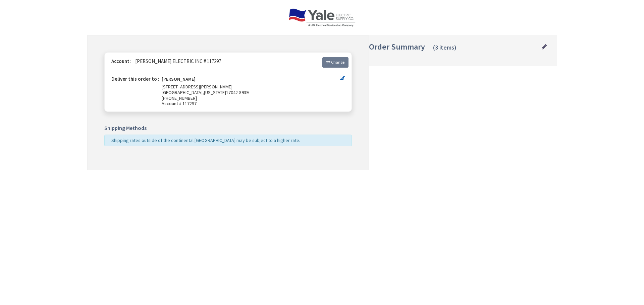 Image resolution: width=644 pixels, height=305 pixels. What do you see at coordinates (228, 128) in the screenshot?
I see `h5: Shipping Methods` at bounding box center [228, 128].